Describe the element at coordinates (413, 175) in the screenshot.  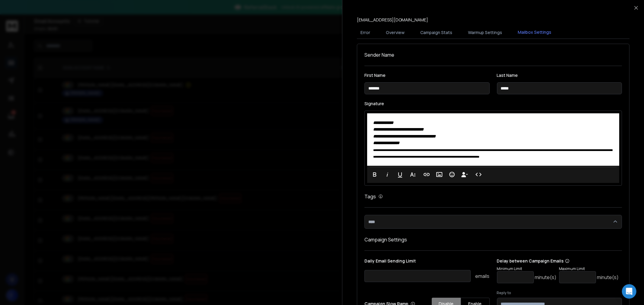
I see `button: More Text` at that location.